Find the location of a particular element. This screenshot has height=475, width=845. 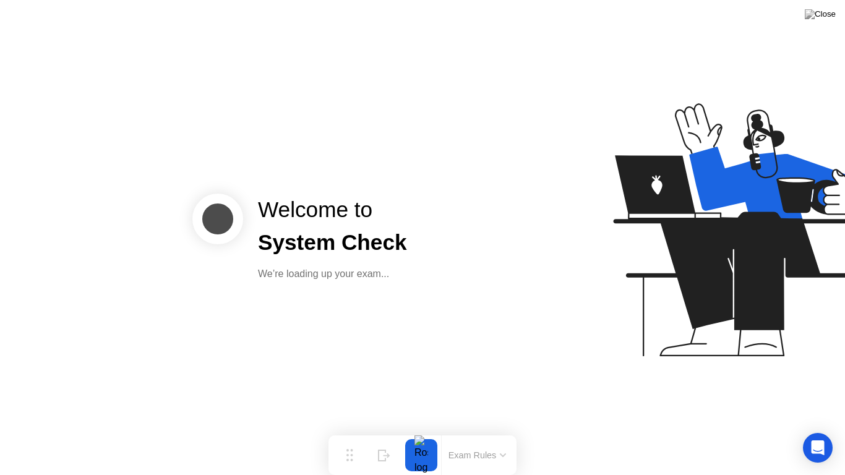

div: We’re loading up your exam... is located at coordinates (332, 274).